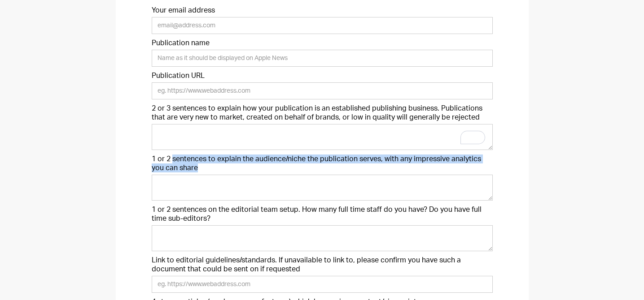  I want to click on label: Publication name, so click(322, 43).